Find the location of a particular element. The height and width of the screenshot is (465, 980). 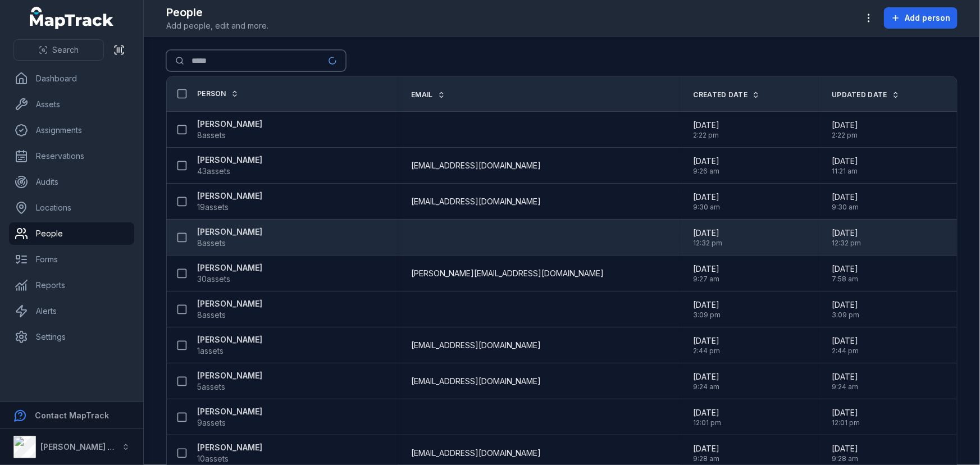

a: Reservations is located at coordinates (71, 156).